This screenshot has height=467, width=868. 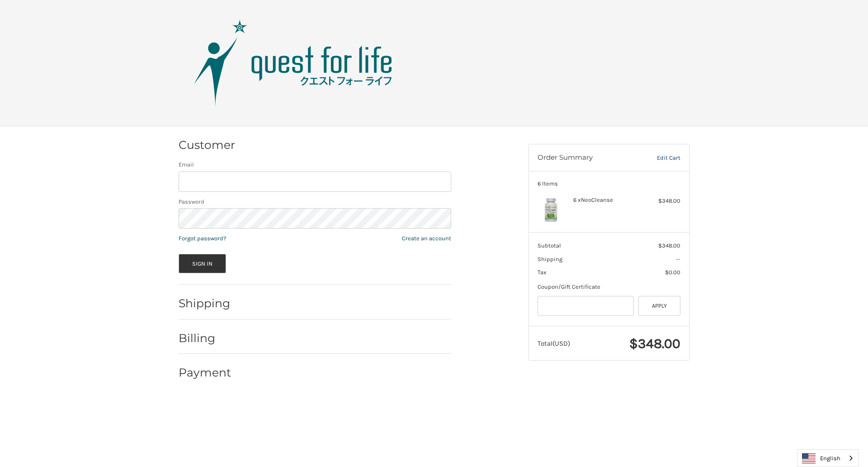 What do you see at coordinates (662, 201) in the screenshot?
I see `div: $348.00` at bounding box center [662, 201].